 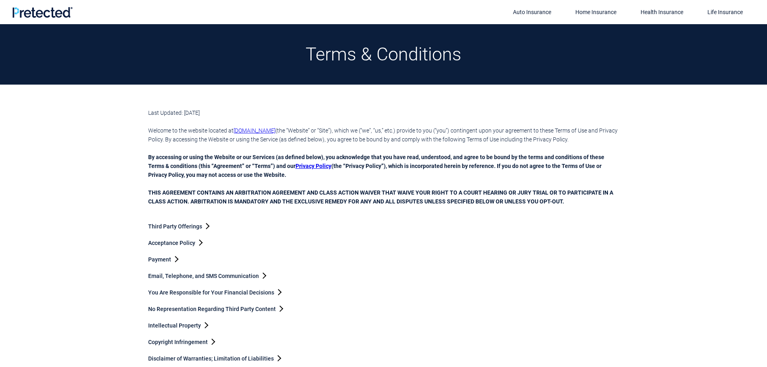 I want to click on a: Acceptance Policy, so click(x=175, y=243).